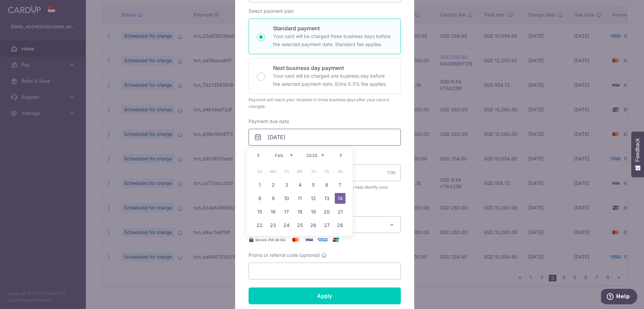  Describe the element at coordinates (259, 185) in the screenshot. I see `a: 1` at that location.